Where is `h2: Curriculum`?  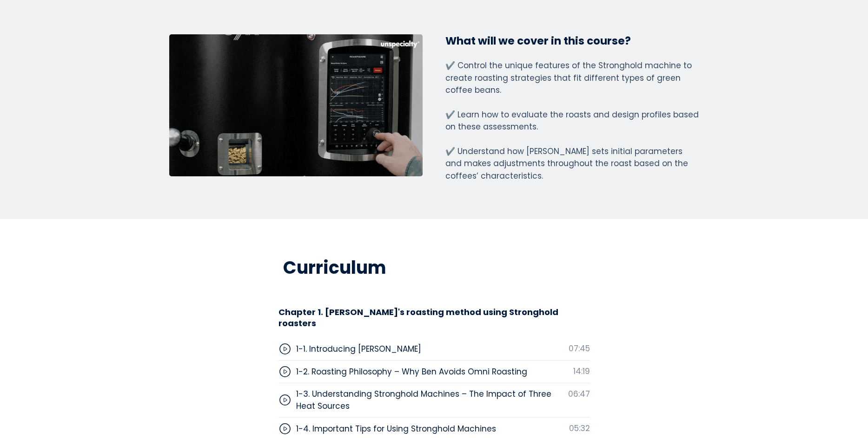
h2: Curriculum is located at coordinates (434, 268).